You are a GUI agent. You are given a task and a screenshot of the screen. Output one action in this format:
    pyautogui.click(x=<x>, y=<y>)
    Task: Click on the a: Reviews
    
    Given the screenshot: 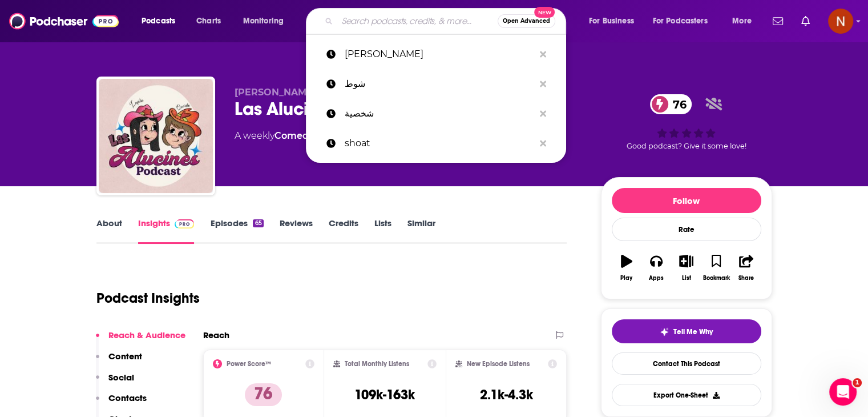 What is the action you would take?
    pyautogui.click(x=296, y=231)
    